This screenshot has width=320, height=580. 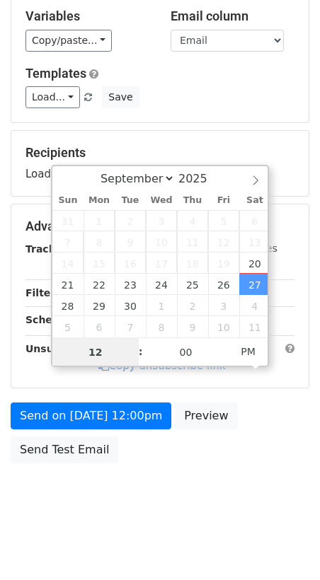 I want to click on span: September 3, 2025, so click(x=161, y=221).